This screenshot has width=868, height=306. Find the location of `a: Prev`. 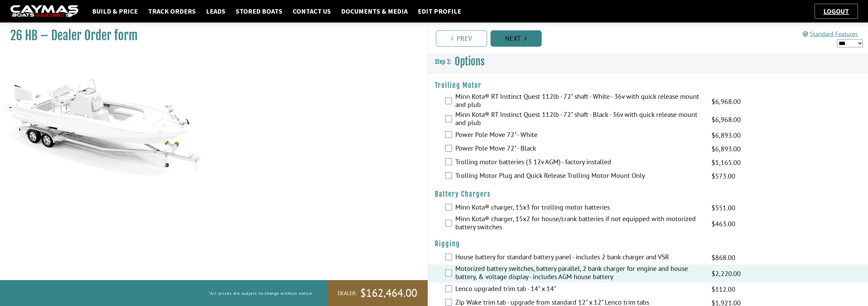

a: Prev is located at coordinates (461, 38).